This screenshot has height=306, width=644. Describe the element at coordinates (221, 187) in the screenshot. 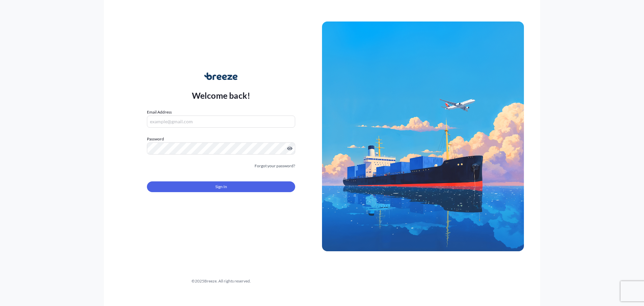

I see `span: Sign In` at that location.